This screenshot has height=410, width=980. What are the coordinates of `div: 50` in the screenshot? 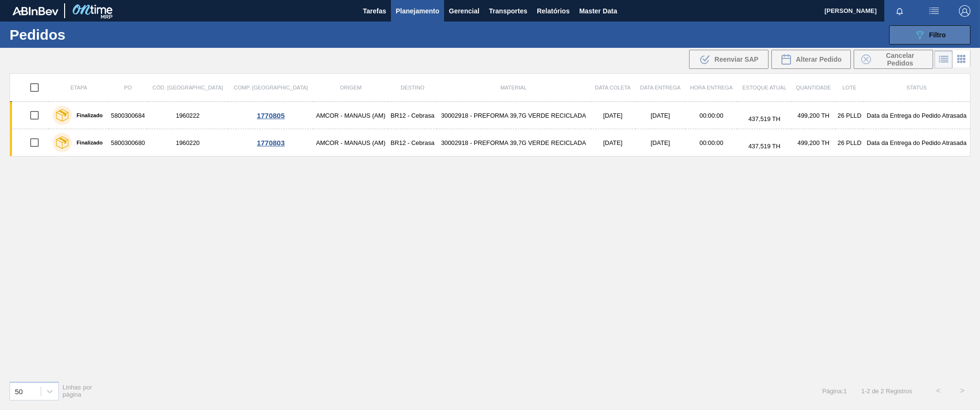 It's located at (19, 391).